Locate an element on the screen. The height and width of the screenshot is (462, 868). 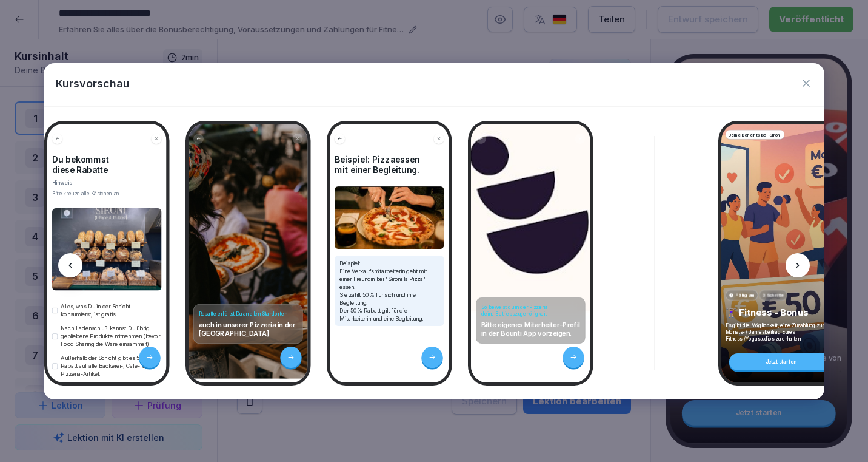
p: Außerhalb der Schicht gibt es 50% Rabatt auf alle Bäckerei-, Café- und Pizzeria-Artikel. is located at coordinates (111, 365).